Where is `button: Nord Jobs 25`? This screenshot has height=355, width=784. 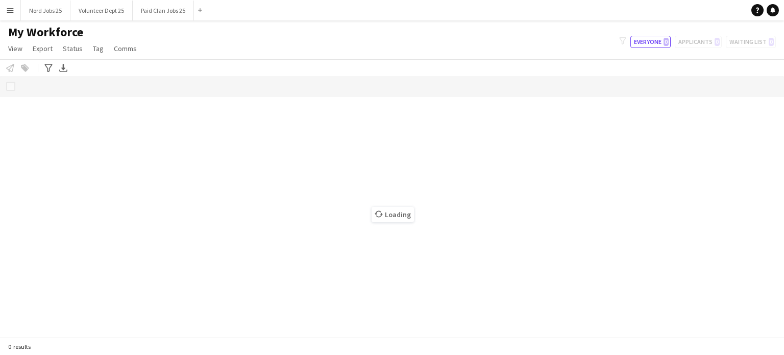 button: Nord Jobs 25 is located at coordinates (45, 10).